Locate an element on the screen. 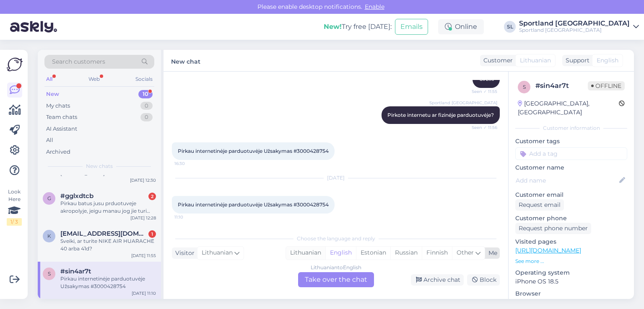  div: English is located at coordinates (340, 253).